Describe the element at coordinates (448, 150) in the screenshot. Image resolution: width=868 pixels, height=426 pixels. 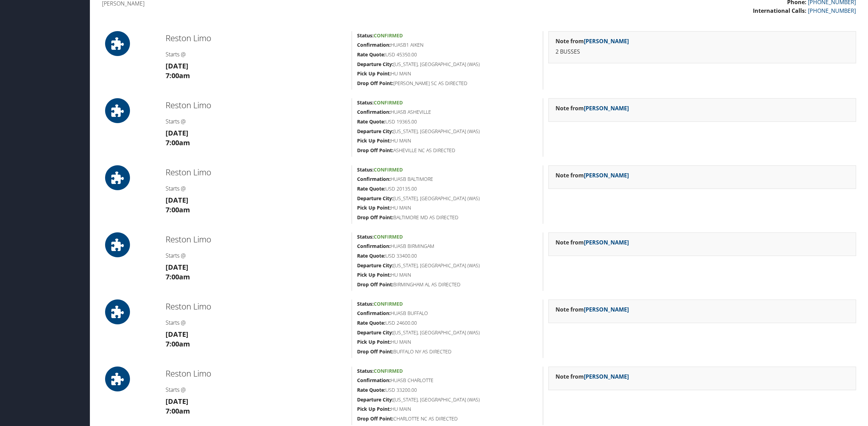
I see `h5: ASHEVILLE NC AS DIRECTED` at that location.